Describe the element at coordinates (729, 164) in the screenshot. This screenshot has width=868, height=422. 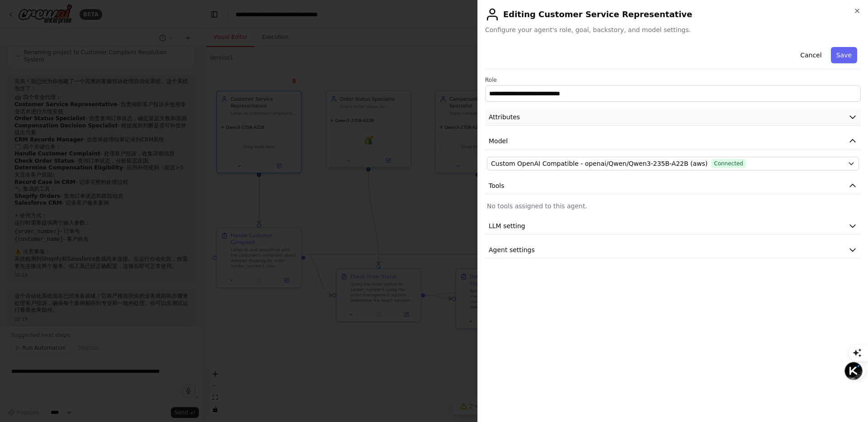
I see `span: Connected` at that location.